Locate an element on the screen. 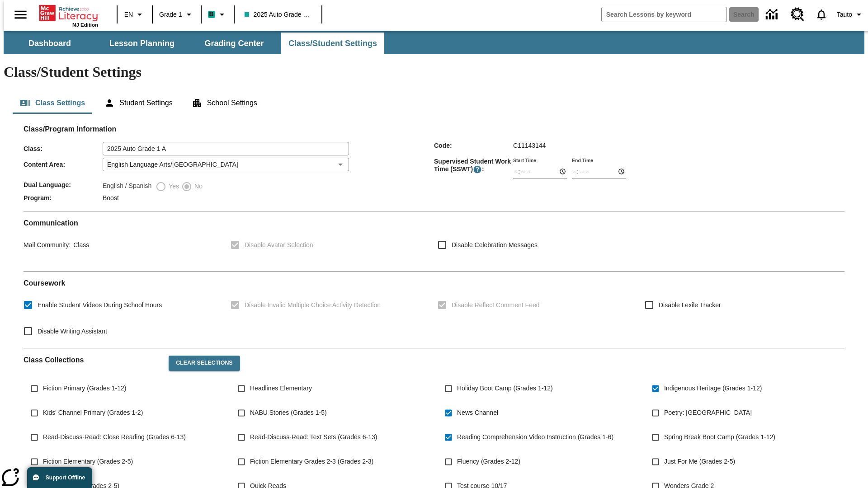 Image resolution: width=868 pixels, height=488 pixels. span: Dashboard is located at coordinates (50, 43).